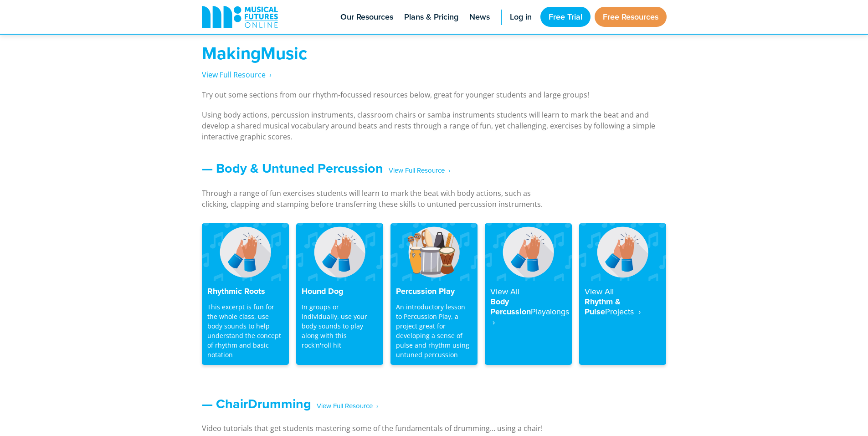 This screenshot has width=868, height=436. Describe the element at coordinates (623, 311) in the screenshot. I see `strong: Projects ‎ ›` at that location.